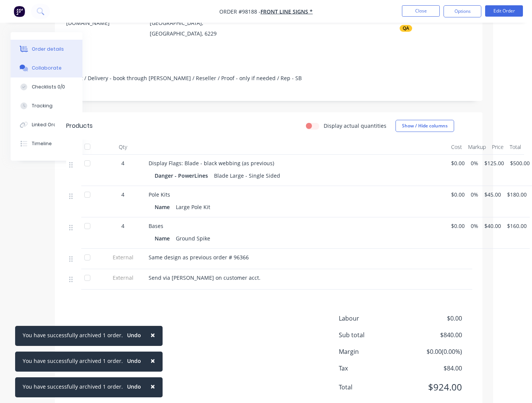  What do you see at coordinates (42, 106) in the screenshot?
I see `div: Tracking` at bounding box center [42, 106].